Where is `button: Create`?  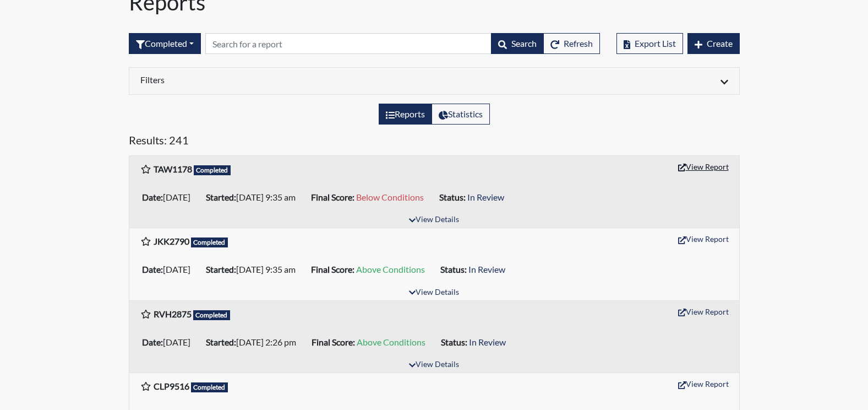
button: Create is located at coordinates (713, 44).